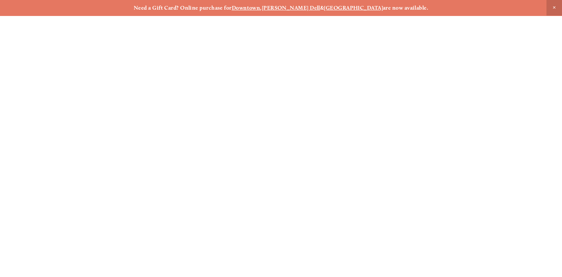  Describe the element at coordinates (246, 8) in the screenshot. I see `a: Downtown` at that location.